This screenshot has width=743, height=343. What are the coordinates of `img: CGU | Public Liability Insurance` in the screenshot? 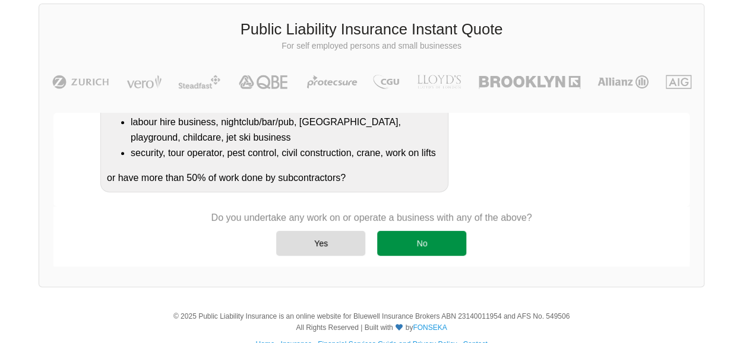 It's located at (386, 82).